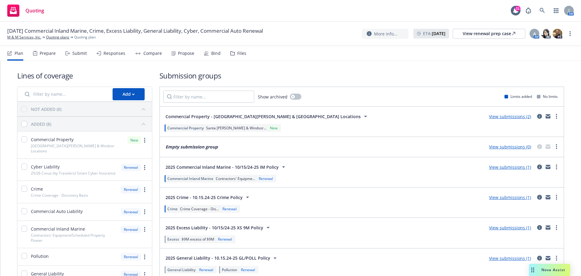 The width and height of the screenshot is (581, 276). What do you see at coordinates (129, 94) in the screenshot?
I see `button: Add` at bounding box center [129, 94].